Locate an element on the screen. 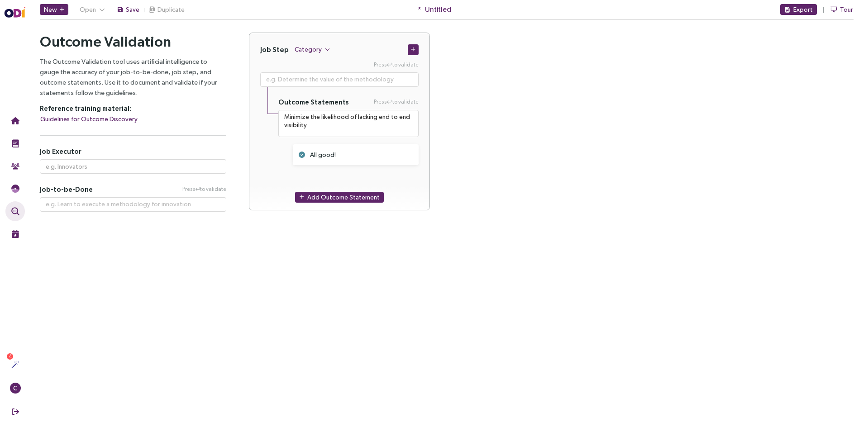 This screenshot has width=868, height=427. button: C is located at coordinates (15, 388).